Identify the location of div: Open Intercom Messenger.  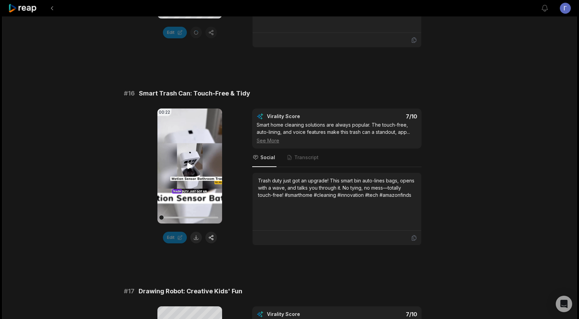
(564, 304).